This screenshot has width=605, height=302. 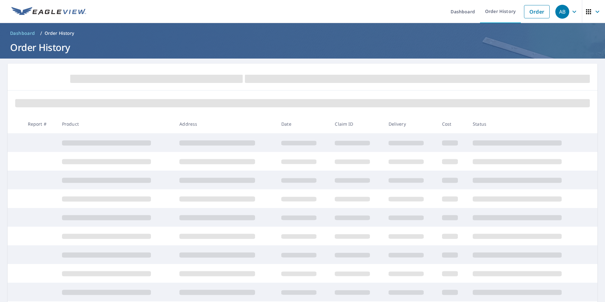 I want to click on nav: breadcrumb, so click(x=302, y=33).